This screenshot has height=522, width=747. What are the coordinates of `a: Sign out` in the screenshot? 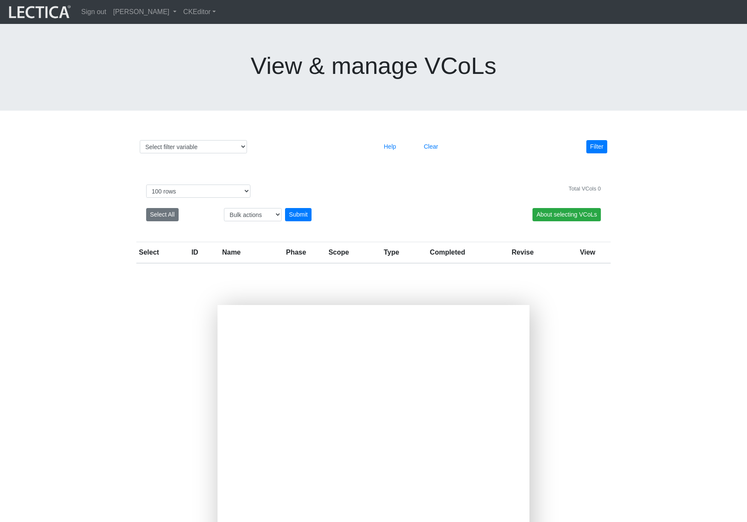 It's located at (94, 12).